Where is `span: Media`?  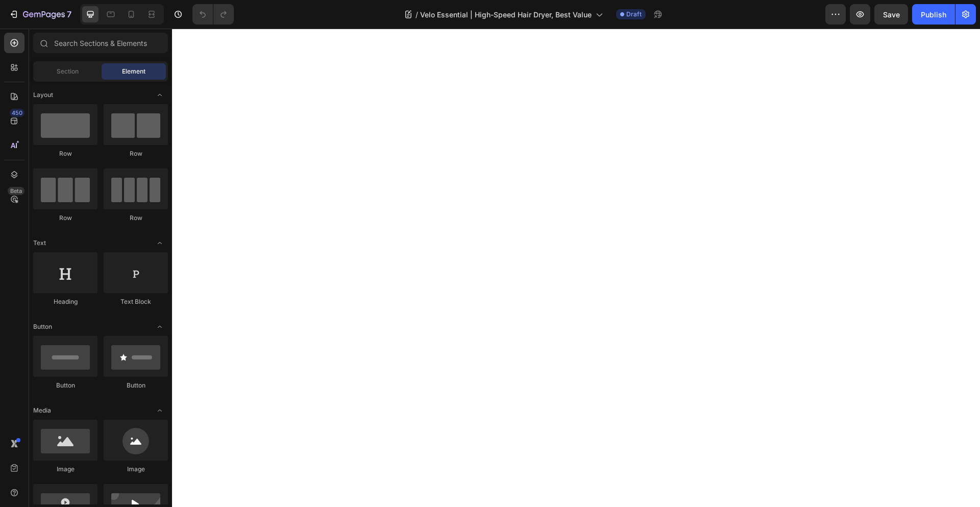
span: Media is located at coordinates (42, 411).